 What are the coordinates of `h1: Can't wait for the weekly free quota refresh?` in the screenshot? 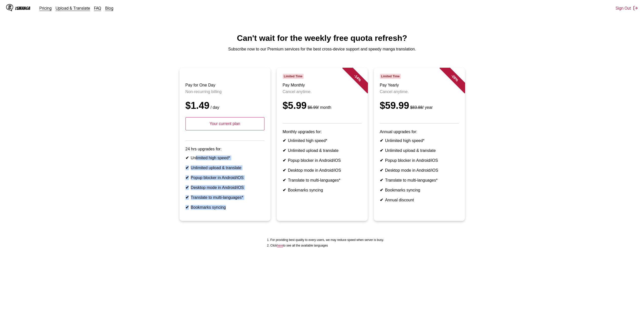 It's located at (322, 38).